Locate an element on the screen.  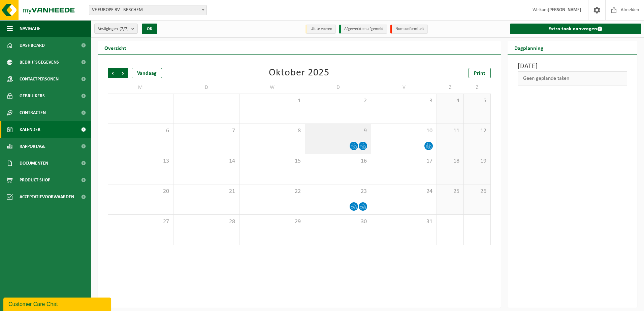
div: Customer Care Chat is located at coordinates (54, 8).